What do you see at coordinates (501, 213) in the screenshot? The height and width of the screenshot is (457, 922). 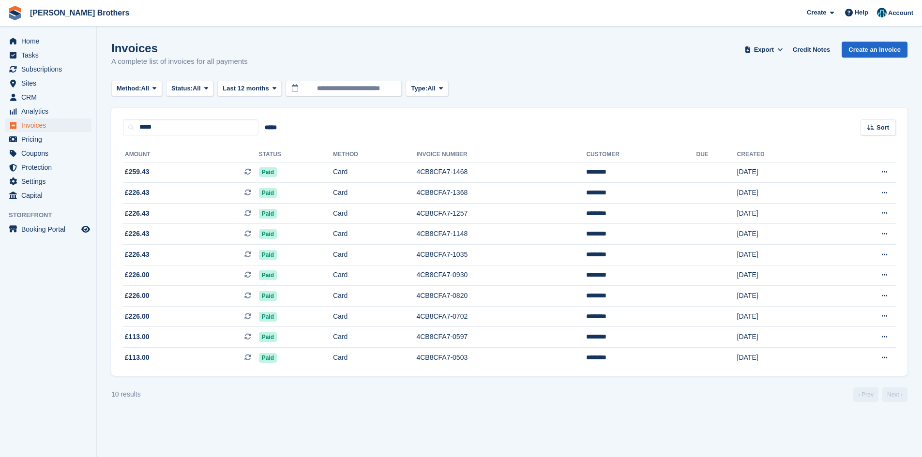 I see `td: 4CB8CFA7-1257` at bounding box center [501, 213].